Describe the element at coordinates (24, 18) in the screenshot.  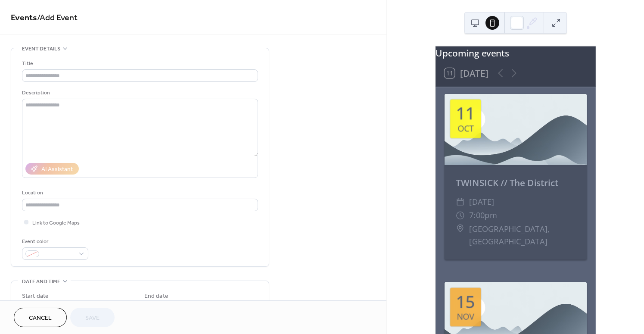
I see `a: Events` at that location.